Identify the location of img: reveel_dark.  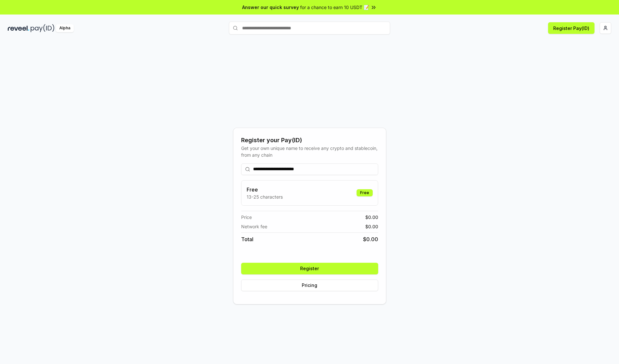
(18, 28).